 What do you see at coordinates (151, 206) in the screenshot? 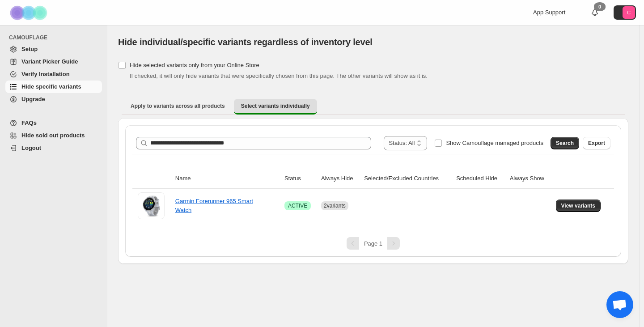
I see `img: Garmin Forerunner 965 Smart Watch` at bounding box center [151, 206].